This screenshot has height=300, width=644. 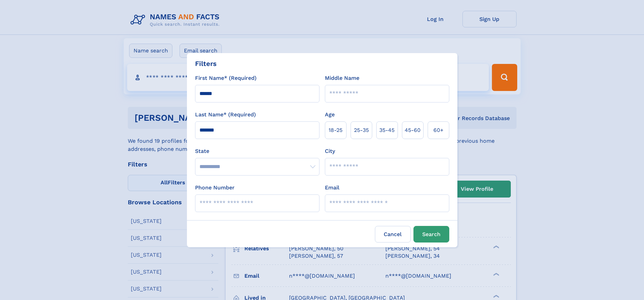 I want to click on label: City, so click(x=330, y=151).